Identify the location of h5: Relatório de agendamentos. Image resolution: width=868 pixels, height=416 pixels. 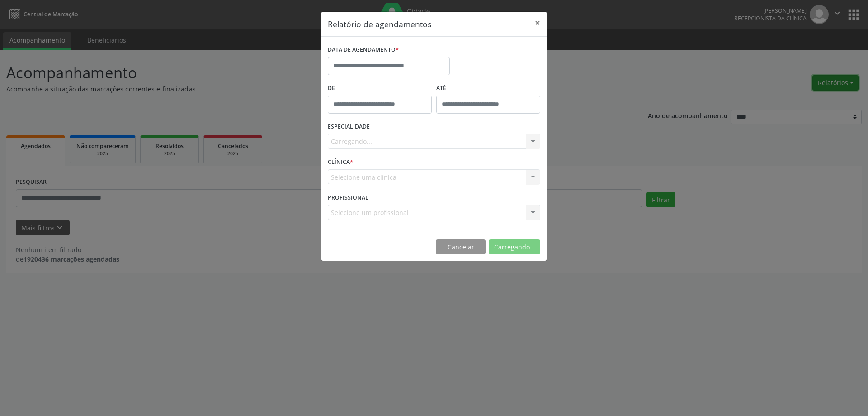
(379, 24).